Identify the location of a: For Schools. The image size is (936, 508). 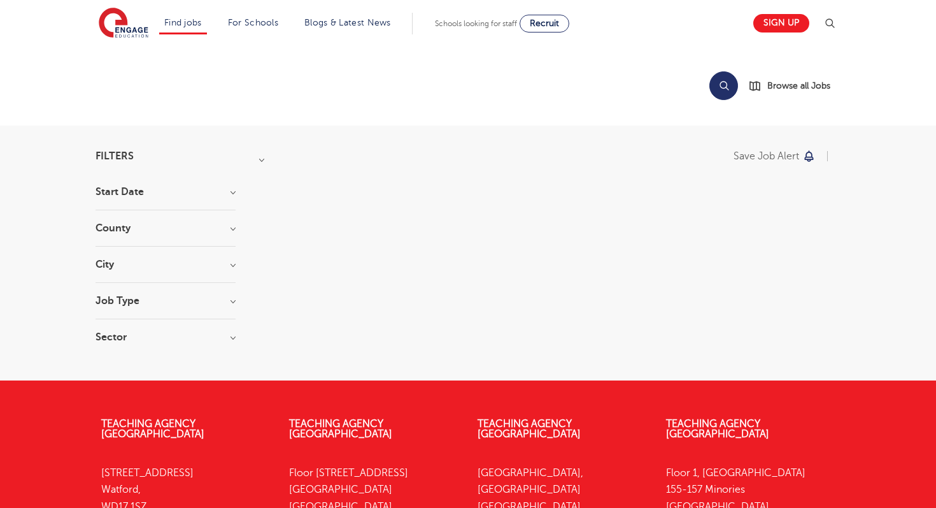
(253, 22).